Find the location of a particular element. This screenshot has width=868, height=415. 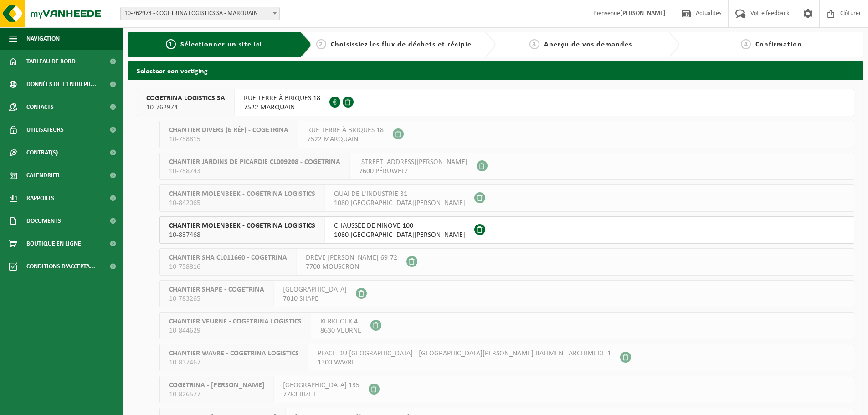

span: CHANTIER WAVRE - COGETRINA LOGISTICS is located at coordinates (233, 353).